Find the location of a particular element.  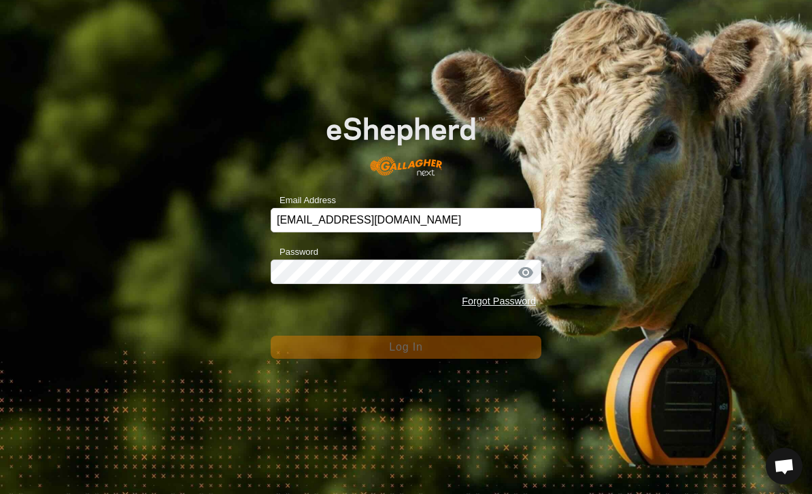

a: Forgot Password is located at coordinates (498, 301).